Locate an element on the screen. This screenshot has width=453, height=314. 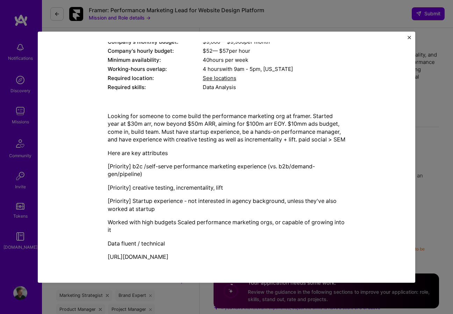
div: Working-hours overlap: is located at coordinates (155, 69).